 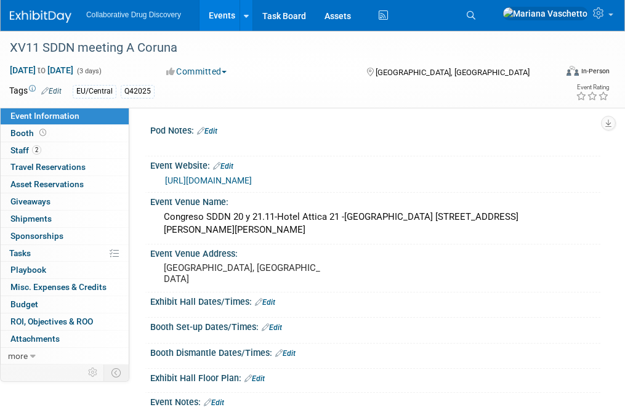 What do you see at coordinates (375, 129) in the screenshot?
I see `div: Pod Notes:` at bounding box center [375, 129].